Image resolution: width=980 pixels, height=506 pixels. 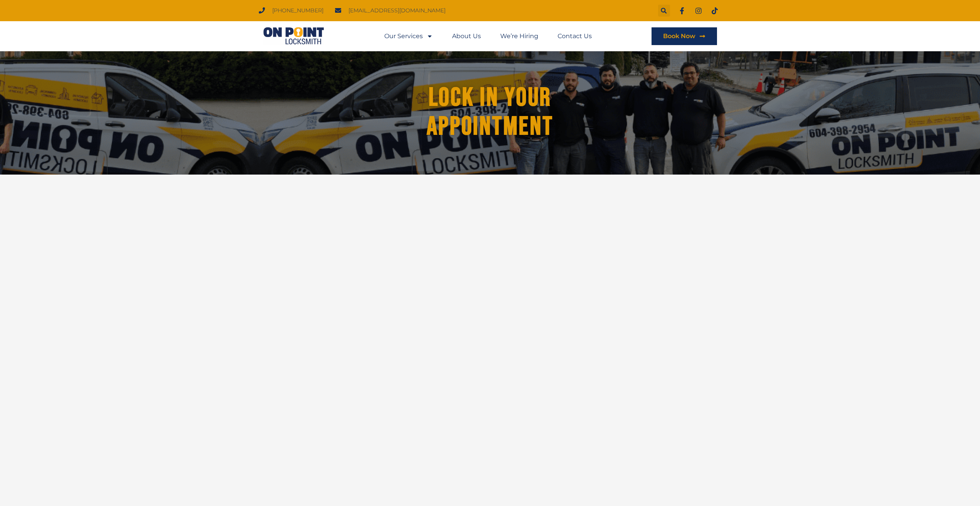 I want to click on div: Search, so click(x=664, y=10).